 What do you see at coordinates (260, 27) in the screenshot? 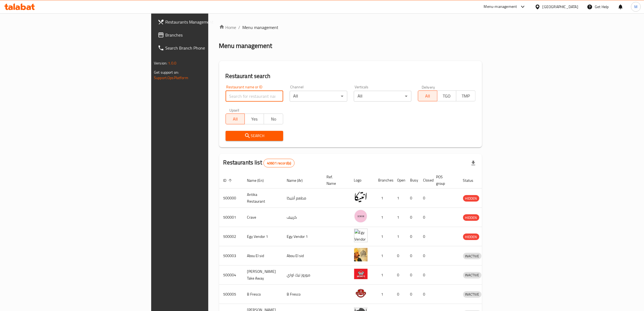
I see `span: Menu management` at bounding box center [260, 27].